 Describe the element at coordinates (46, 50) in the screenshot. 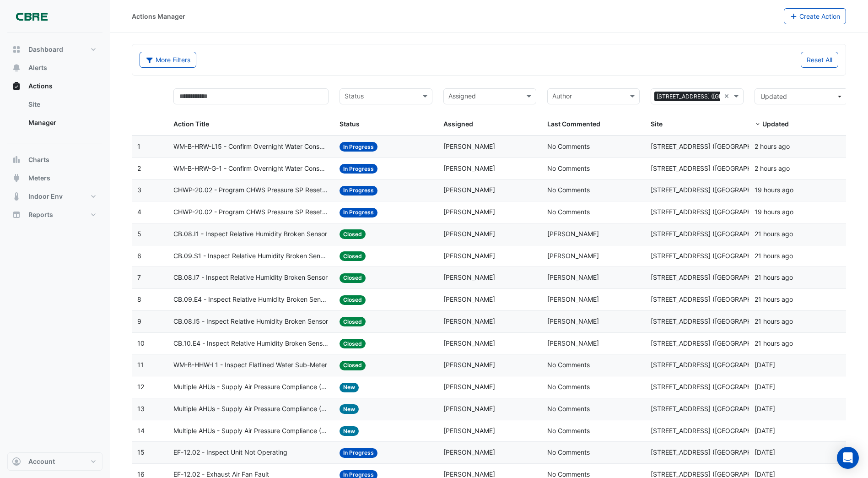

I see `span: Dashboard` at that location.